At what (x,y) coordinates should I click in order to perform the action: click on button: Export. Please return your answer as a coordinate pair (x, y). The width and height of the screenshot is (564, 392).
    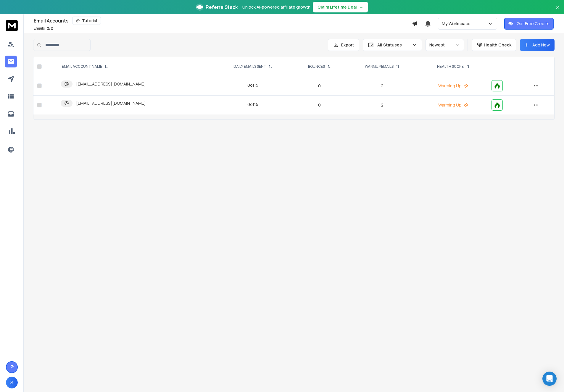
    Looking at the image, I should click on (343, 45).